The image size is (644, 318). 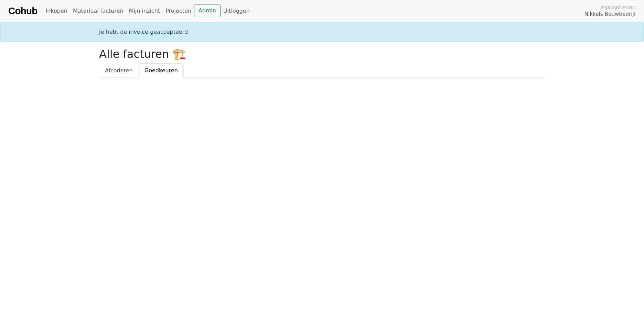 I want to click on a: Uitloggen, so click(x=236, y=11).